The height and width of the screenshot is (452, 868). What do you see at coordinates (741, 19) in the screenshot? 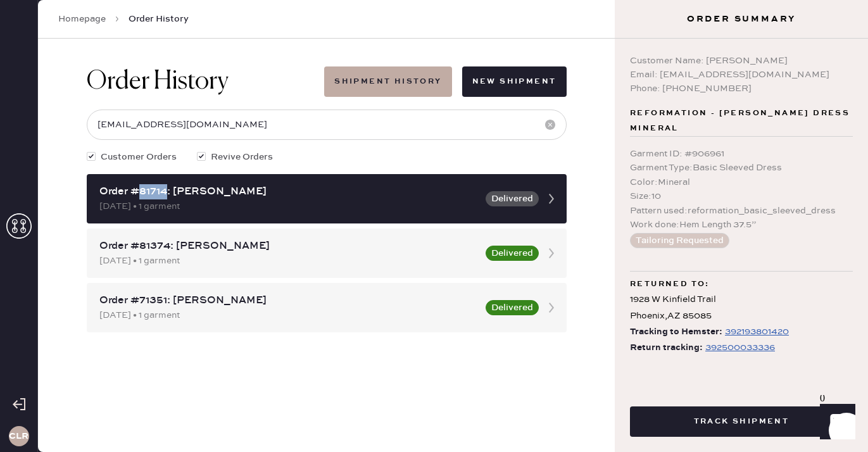
I see `h3: Order Summary` at bounding box center [741, 19].